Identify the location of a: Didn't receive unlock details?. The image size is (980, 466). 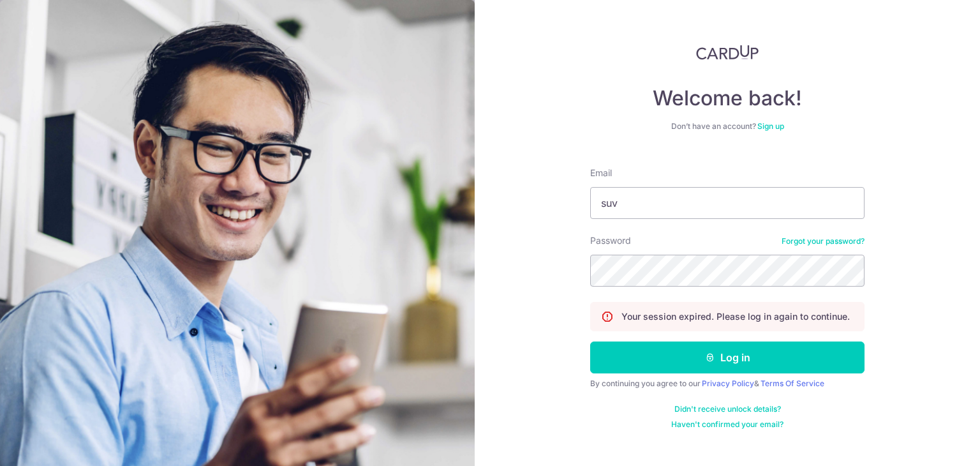
(727, 409).